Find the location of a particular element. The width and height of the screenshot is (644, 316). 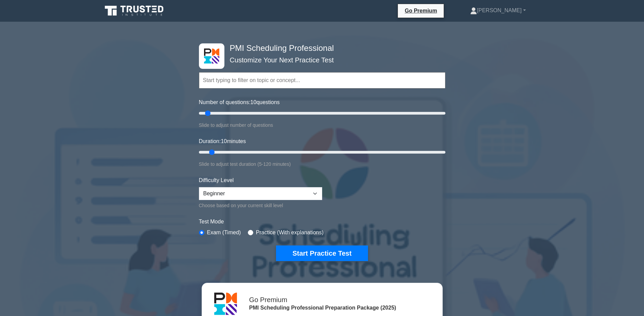

div: Slide to adjust test duration (5-120 minutes) is located at coordinates (322, 164).